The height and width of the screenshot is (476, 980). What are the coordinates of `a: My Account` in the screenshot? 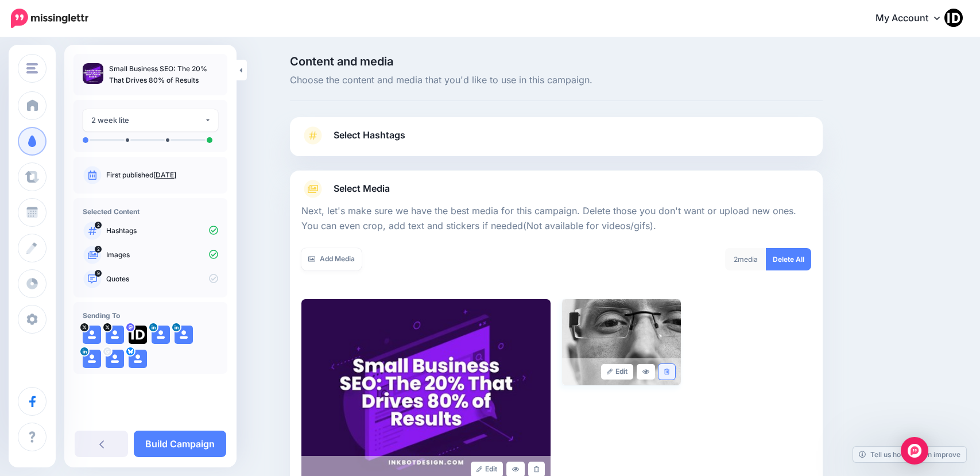 It's located at (914, 18).